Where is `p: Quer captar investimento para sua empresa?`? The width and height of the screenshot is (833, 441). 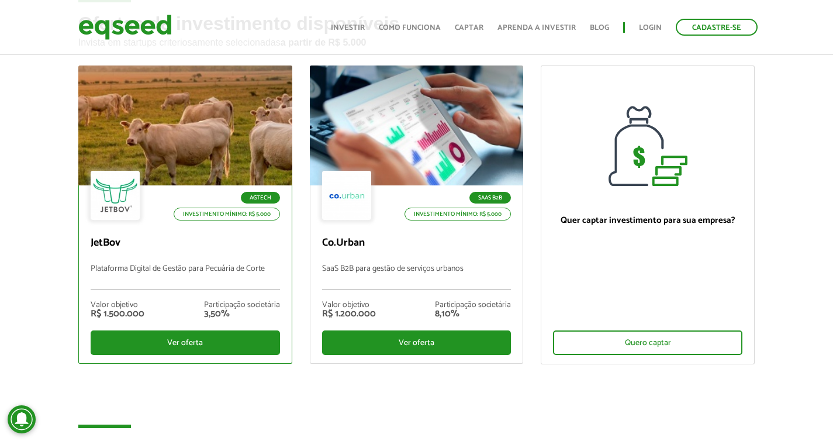 p: Quer captar investimento para sua empresa? is located at coordinates (648, 220).